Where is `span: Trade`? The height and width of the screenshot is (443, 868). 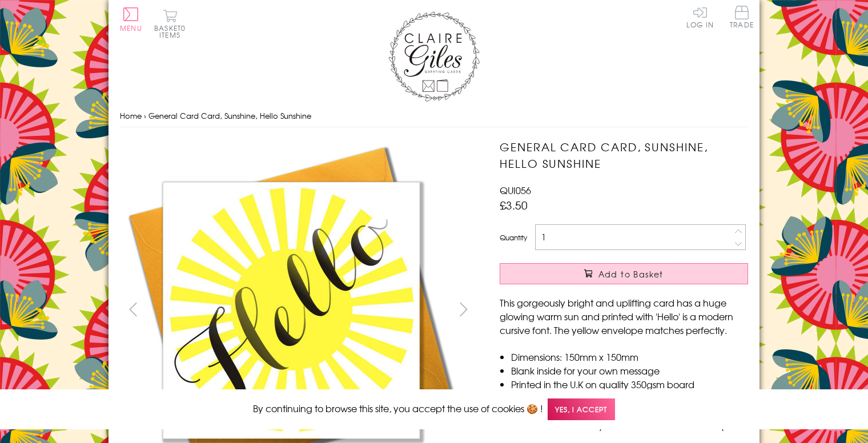
span: Trade is located at coordinates (741, 17).